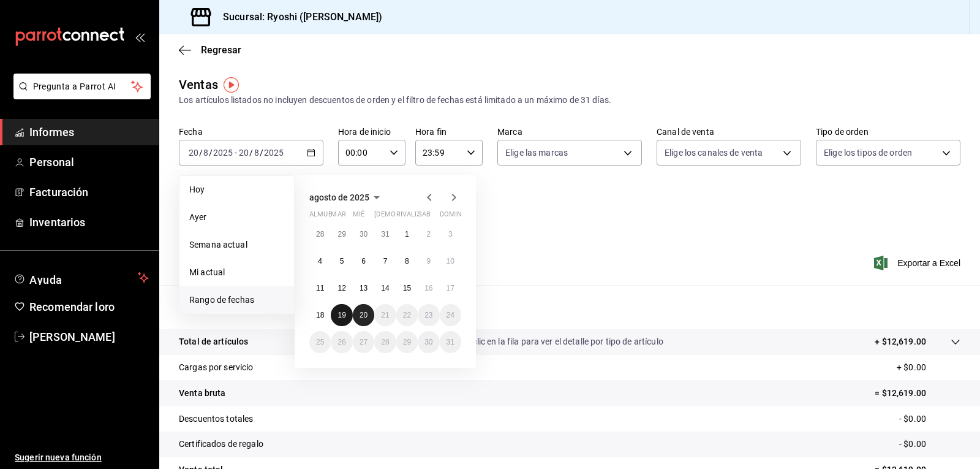 The image size is (980, 469). What do you see at coordinates (384, 342) in the screenshot?
I see `abbr: 28 de agosto de 2025` at bounding box center [384, 342].